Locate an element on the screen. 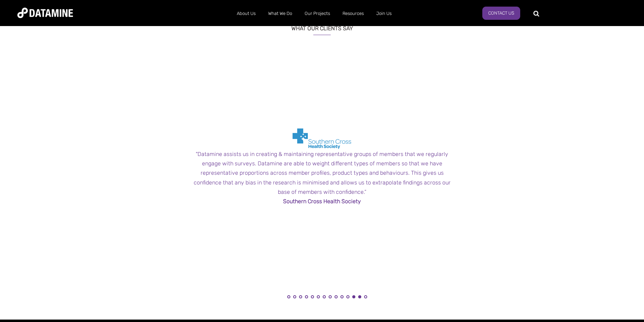 The width and height of the screenshot is (644, 322). button: 13 is located at coordinates (360, 297).